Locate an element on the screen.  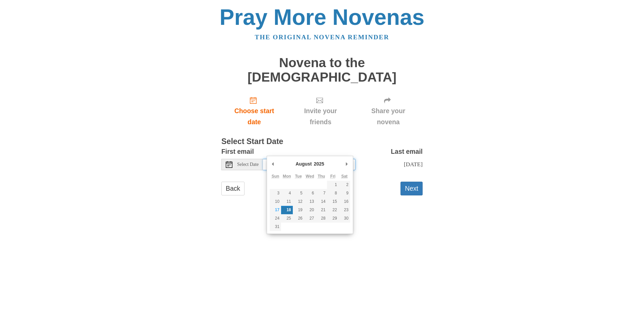
button: 19 is located at coordinates (299, 210).